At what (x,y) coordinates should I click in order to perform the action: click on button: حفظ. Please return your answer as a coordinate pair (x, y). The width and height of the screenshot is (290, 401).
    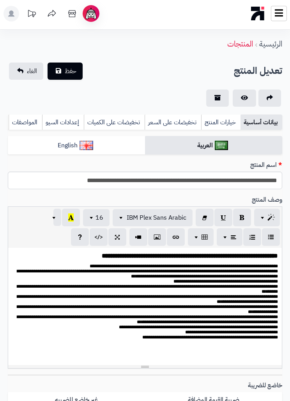
    Looking at the image, I should click on (65, 71).